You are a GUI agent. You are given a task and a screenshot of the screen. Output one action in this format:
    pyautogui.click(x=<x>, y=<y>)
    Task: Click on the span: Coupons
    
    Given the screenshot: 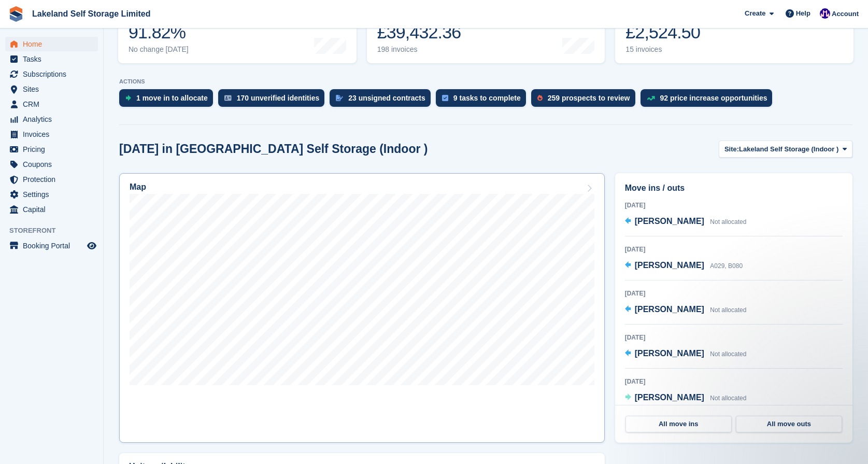 What is the action you would take?
    pyautogui.click(x=54, y=164)
    